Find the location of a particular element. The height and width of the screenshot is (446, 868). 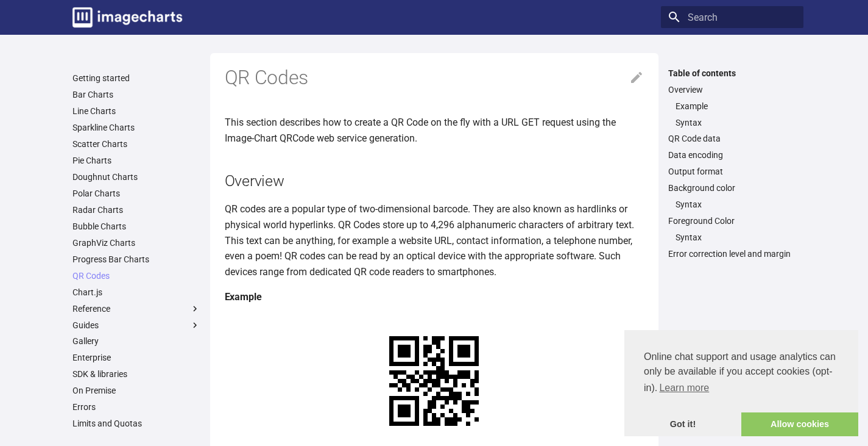

a: allow cookies is located at coordinates (800, 425).